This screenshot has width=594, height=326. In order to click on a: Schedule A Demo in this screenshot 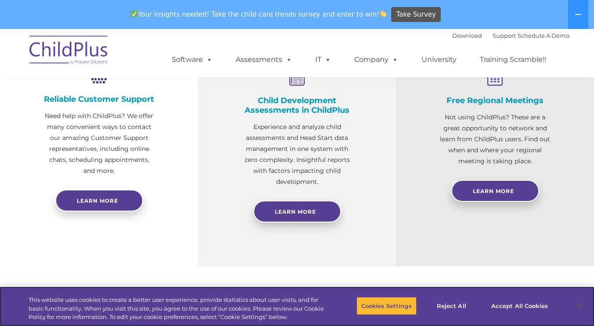, I will do `click(544, 36)`.